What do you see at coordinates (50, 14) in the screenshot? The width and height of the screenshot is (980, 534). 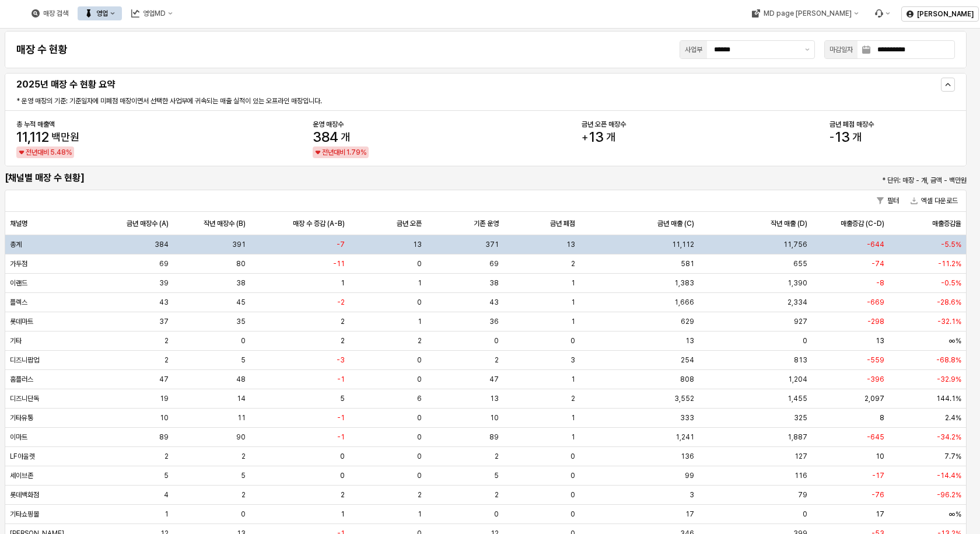 I see `div: 매장 검색` at bounding box center [50, 14].